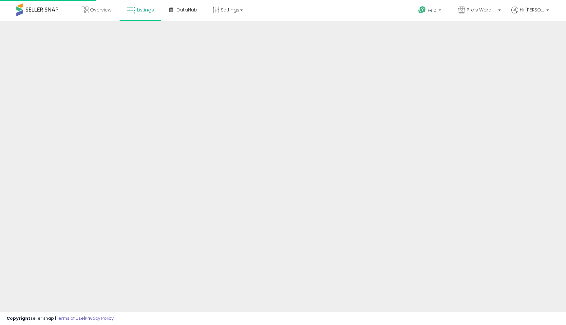 The height and width of the screenshot is (325, 566). Describe the element at coordinates (432, 10) in the screenshot. I see `span: Help` at that location.